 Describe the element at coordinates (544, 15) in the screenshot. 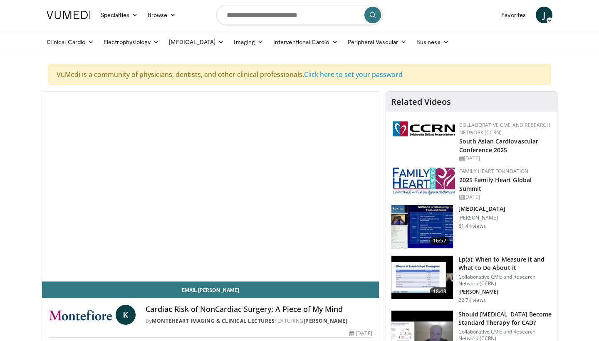

I see `span: J` at that location.